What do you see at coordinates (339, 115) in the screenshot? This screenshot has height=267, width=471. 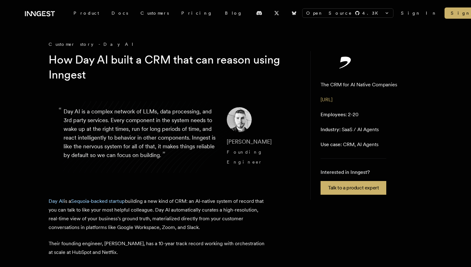 I see `p: 2-20` at bounding box center [339, 115].